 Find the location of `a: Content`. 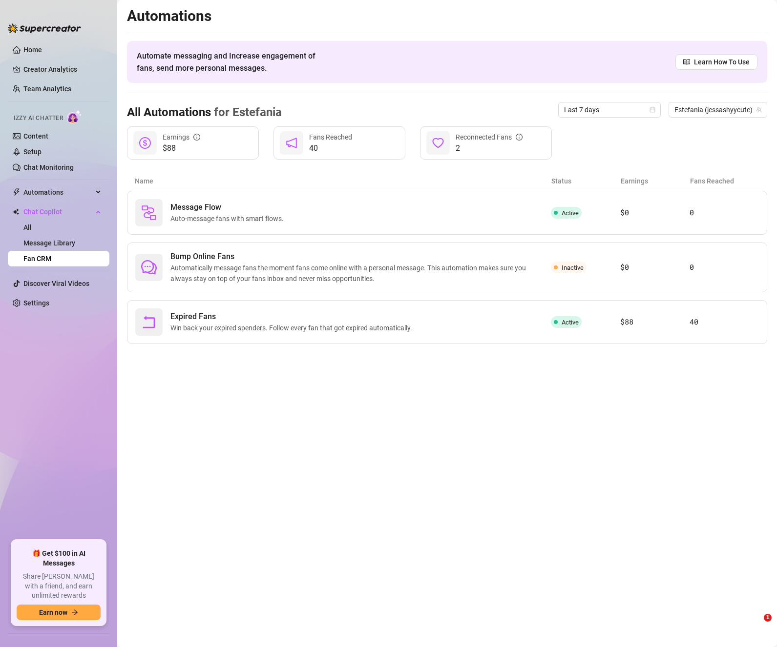

a: Content is located at coordinates (36, 136).